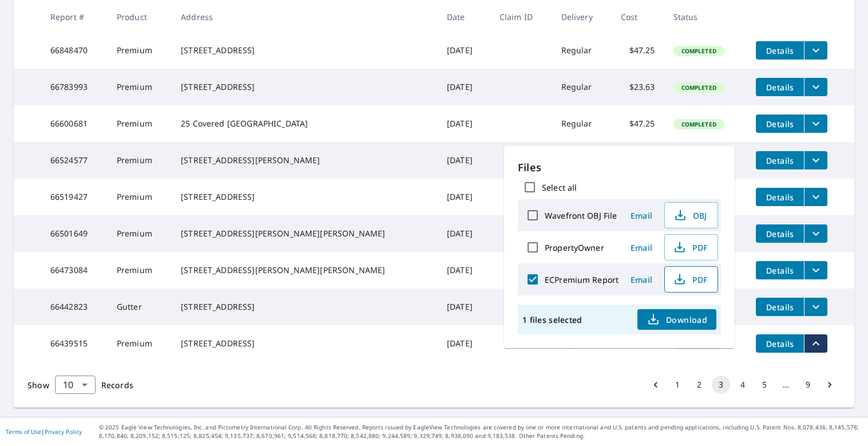 Image resolution: width=868 pixels, height=446 pixels. I want to click on td: 66439515, so click(74, 344).